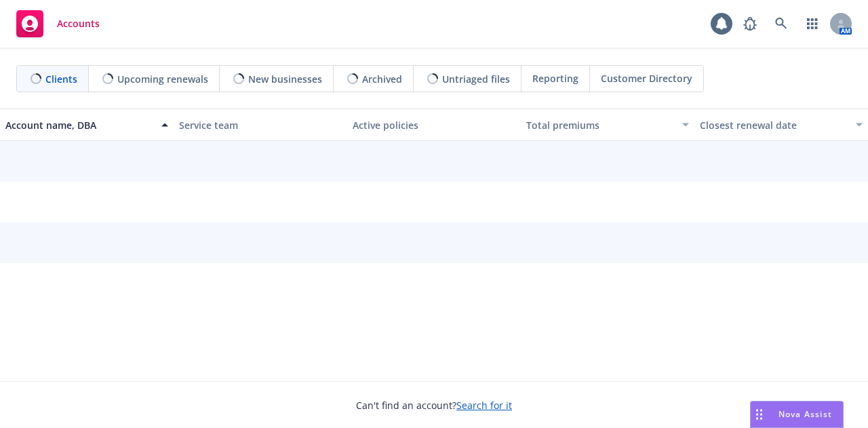 Image resolution: width=868 pixels, height=428 pixels. Describe the element at coordinates (759, 415) in the screenshot. I see `div: Drag to move` at that location.